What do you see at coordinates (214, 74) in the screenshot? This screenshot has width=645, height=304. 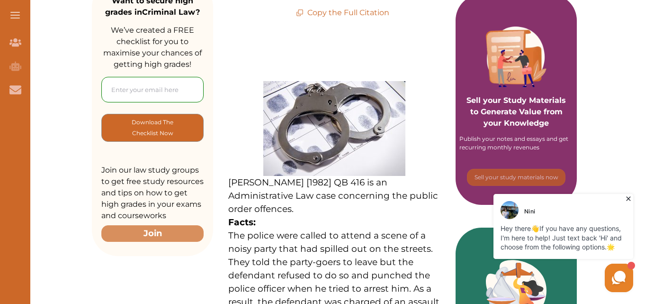 I see `i: 1` at bounding box center [214, 74].